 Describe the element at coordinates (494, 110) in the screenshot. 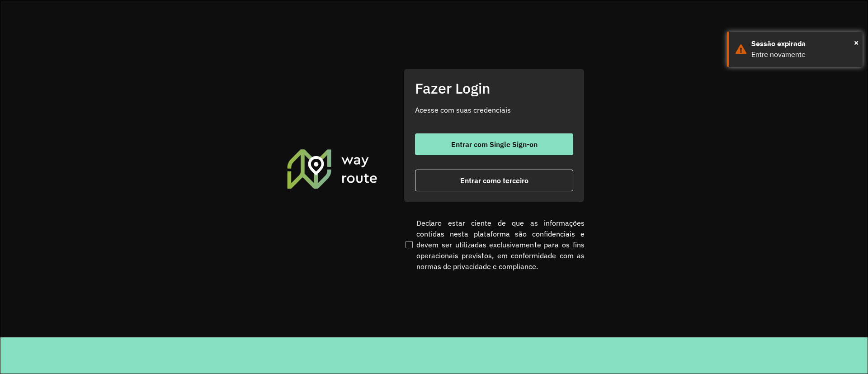

I see `p: Acesse com suas credenciais` at that location.